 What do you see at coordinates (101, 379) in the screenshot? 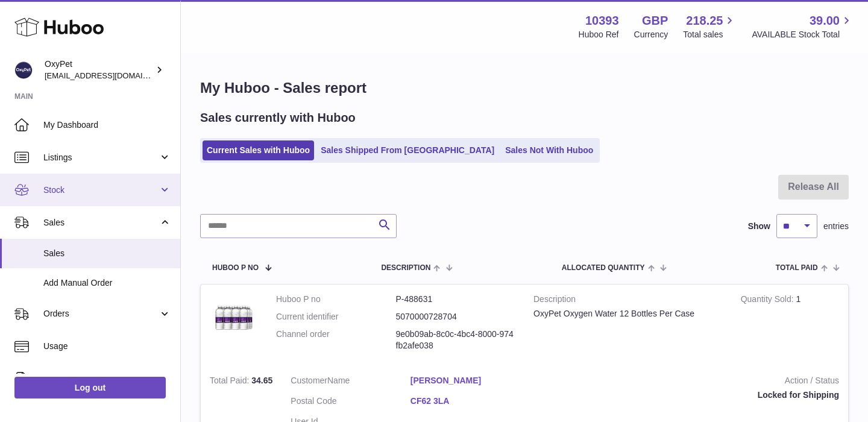
I see `span: Invoicing and Payments` at bounding box center [101, 379].